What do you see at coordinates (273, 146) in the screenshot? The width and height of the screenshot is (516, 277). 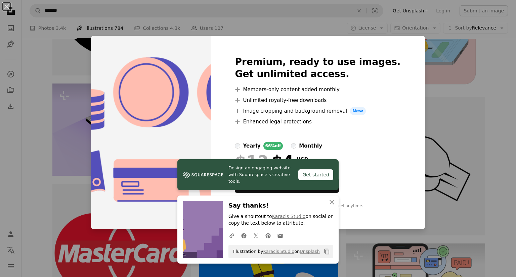 I see `div: 66% off` at bounding box center [273, 146].